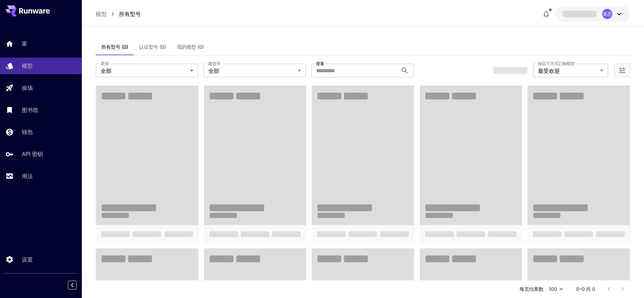  What do you see at coordinates (556, 63) in the screenshot?
I see `font: 按以下方式订购模型` at bounding box center [556, 63].